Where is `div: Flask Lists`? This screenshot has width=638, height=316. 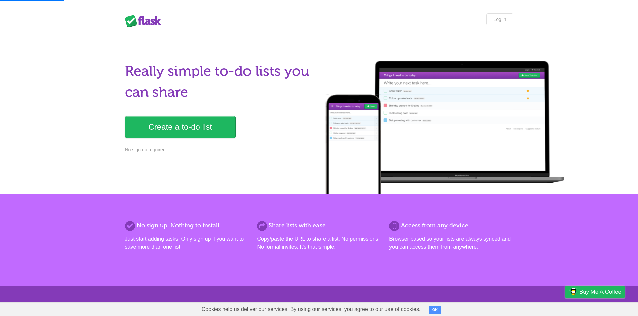
div: Flask Lists is located at coordinates (145, 21).